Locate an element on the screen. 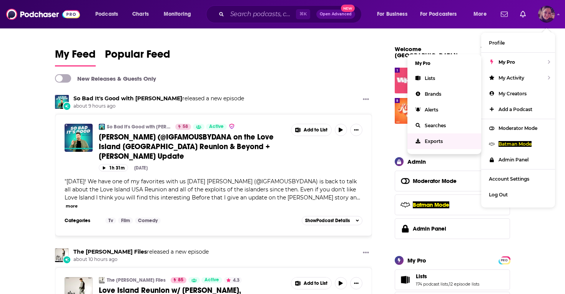  a: 12 episode lists is located at coordinates (464, 284).